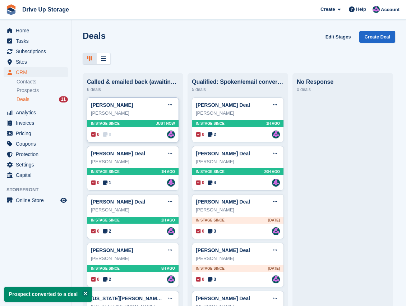 This screenshot has width=406, height=306. What do you see at coordinates (168, 220) in the screenshot?
I see `span: 2H AGO` at bounding box center [168, 220].